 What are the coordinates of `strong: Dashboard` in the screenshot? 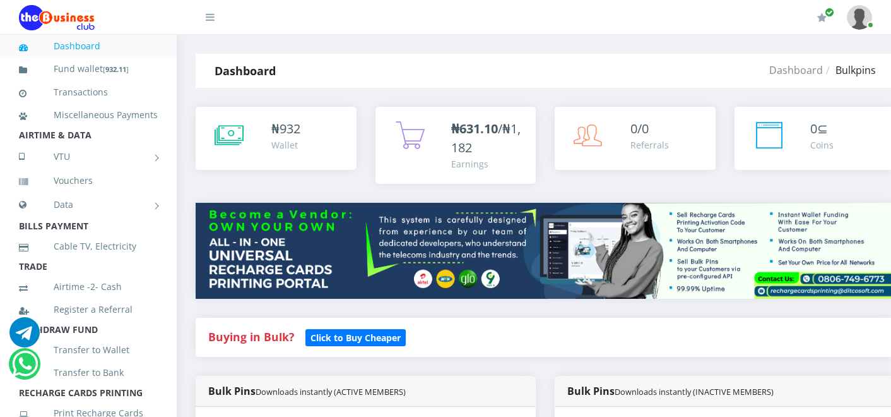 It's located at (245, 71).